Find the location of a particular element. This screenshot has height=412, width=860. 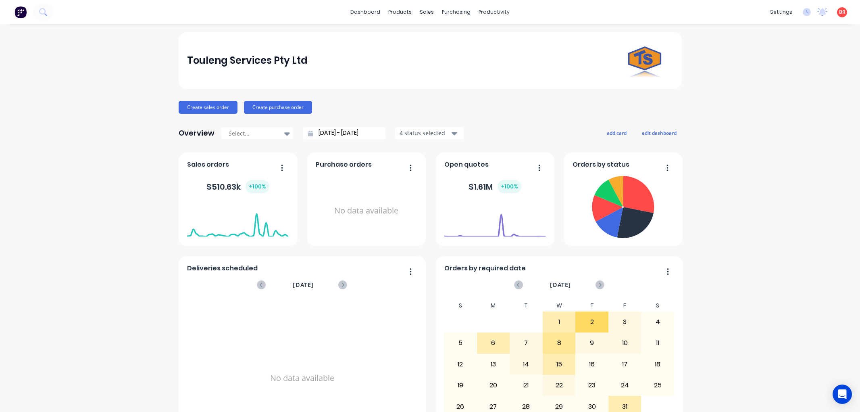

div: productivity is located at coordinates (494, 12).